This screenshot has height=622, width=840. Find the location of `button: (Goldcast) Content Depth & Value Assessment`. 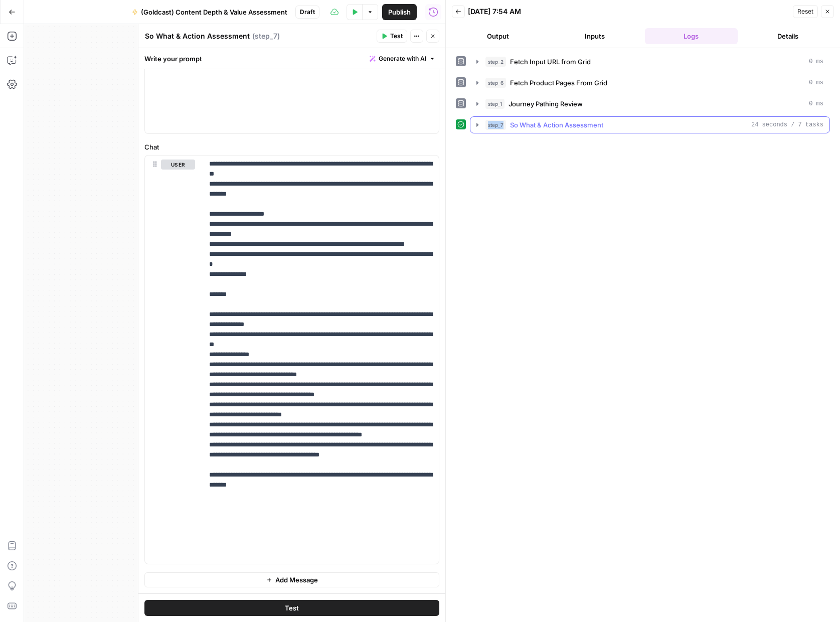

button: (Goldcast) Content Depth & Value Assessment is located at coordinates (209, 12).